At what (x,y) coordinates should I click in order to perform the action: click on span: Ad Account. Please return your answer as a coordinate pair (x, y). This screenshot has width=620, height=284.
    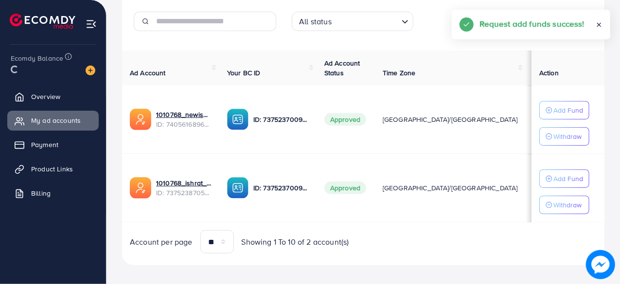
    Looking at the image, I should click on (148, 73).